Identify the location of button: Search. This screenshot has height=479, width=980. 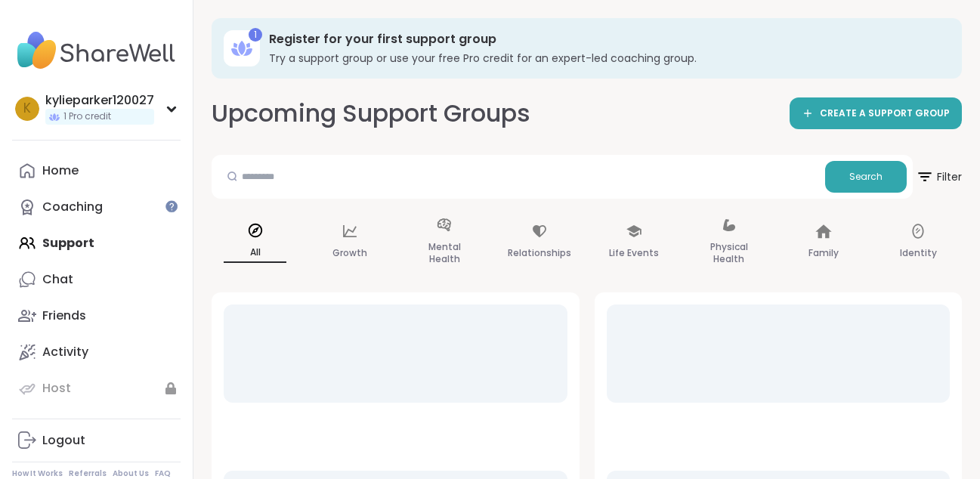
(866, 176).